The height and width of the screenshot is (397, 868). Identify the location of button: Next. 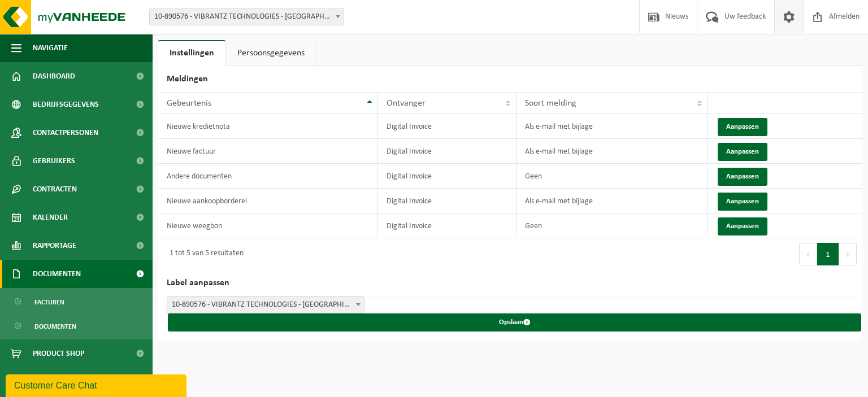
(847, 254).